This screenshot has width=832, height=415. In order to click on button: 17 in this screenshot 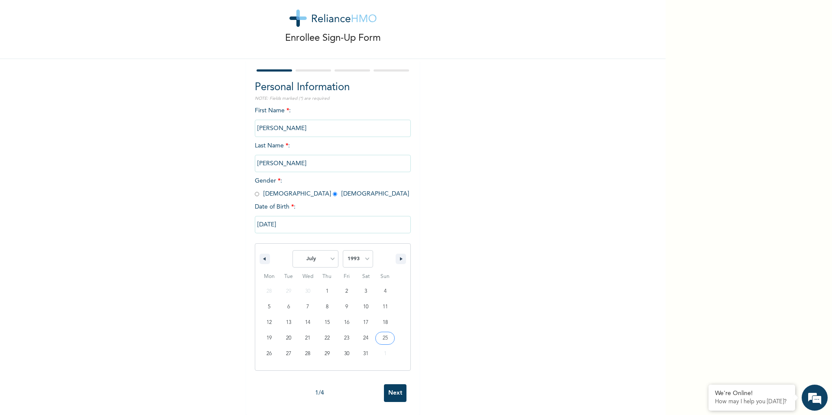, I will do `click(366, 322)`.